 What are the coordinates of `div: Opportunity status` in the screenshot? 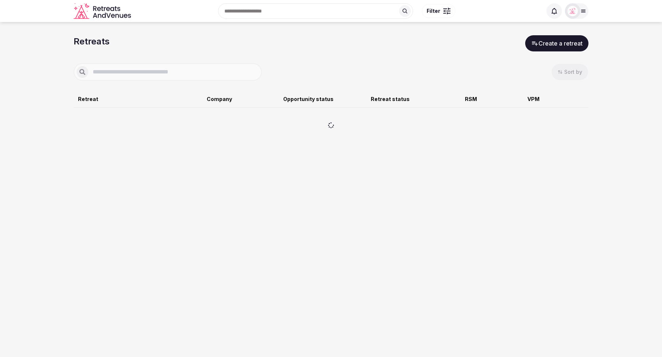 It's located at (324, 99).